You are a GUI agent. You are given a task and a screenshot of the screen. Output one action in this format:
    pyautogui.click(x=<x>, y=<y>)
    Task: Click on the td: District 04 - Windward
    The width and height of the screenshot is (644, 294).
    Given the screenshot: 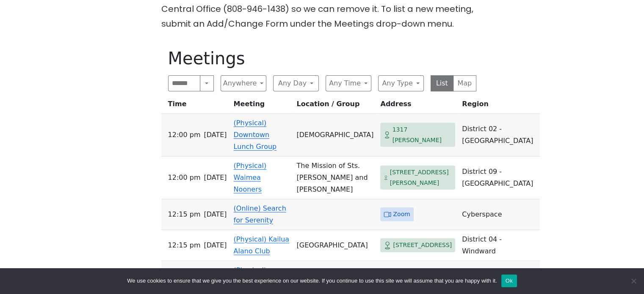 What is the action you would take?
    pyautogui.click(x=499, y=245)
    